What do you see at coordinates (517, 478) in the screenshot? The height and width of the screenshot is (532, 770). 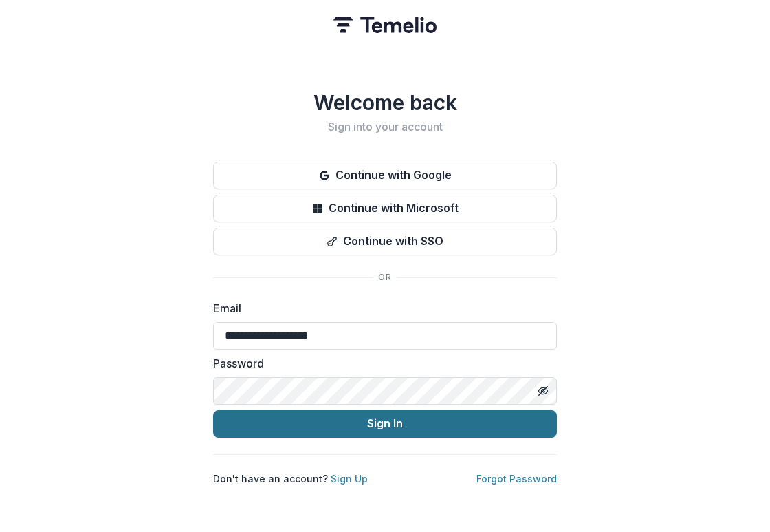 I see `a: Forgot Password` at bounding box center [517, 478].